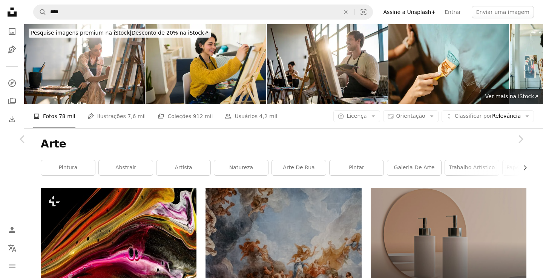 The image size is (543, 278). What do you see at coordinates (471, 168) in the screenshot?
I see `a: trabalho artístico` at bounding box center [471, 168].